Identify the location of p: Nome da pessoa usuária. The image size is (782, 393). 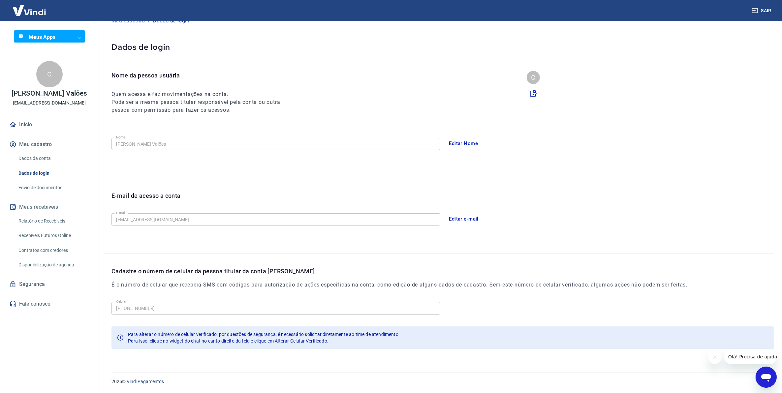
(202, 75).